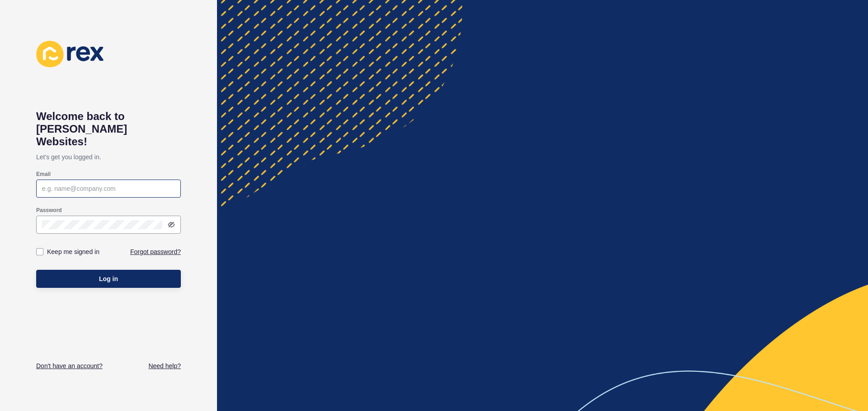  Describe the element at coordinates (108, 189) in the screenshot. I see `input: e.g. name@company.com` at that location.